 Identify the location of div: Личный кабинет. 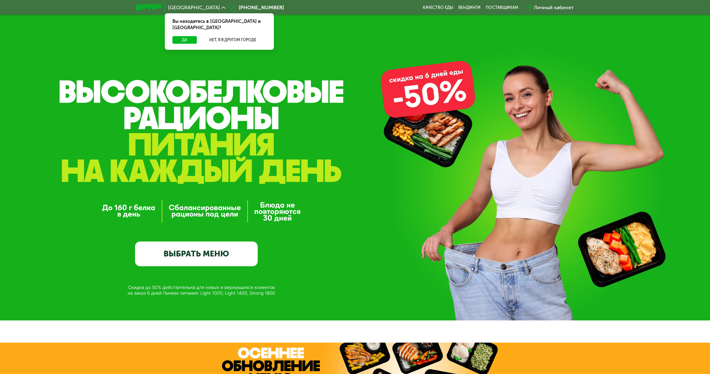
(554, 8).